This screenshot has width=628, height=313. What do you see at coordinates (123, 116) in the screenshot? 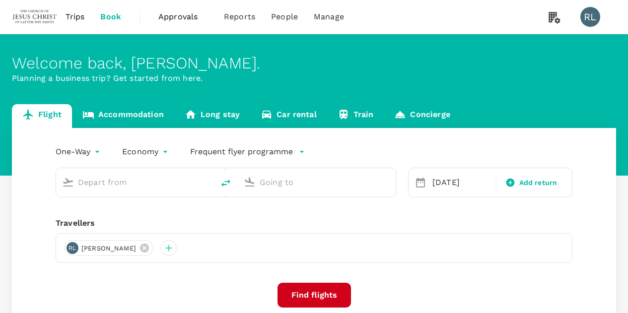
I see `a: Accommodation` at bounding box center [123, 116].